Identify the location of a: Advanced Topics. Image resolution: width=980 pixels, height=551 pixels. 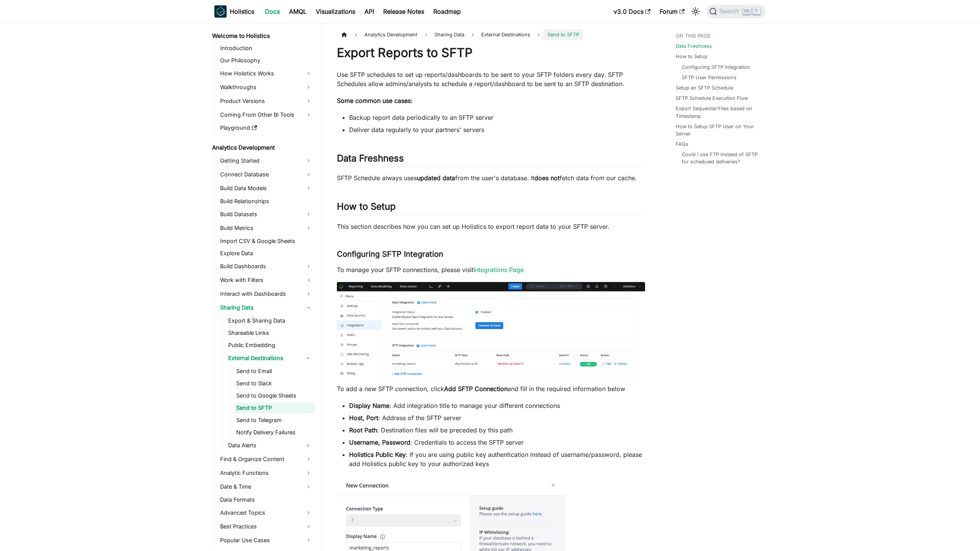
(266, 513).